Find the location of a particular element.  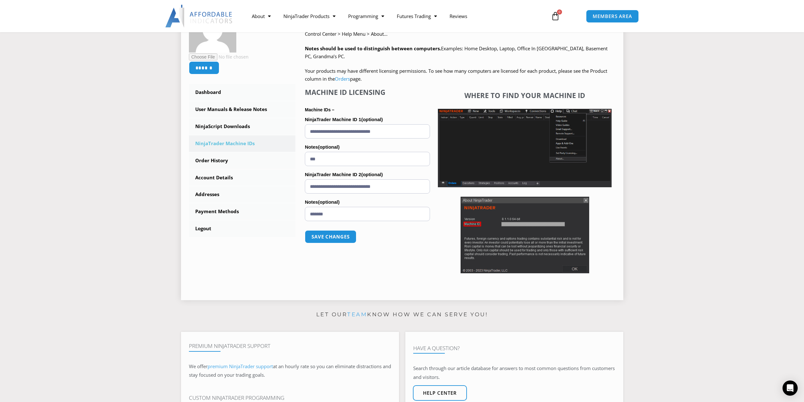

label: NinjaTrader Machine ID 2 is located at coordinates (368, 174).